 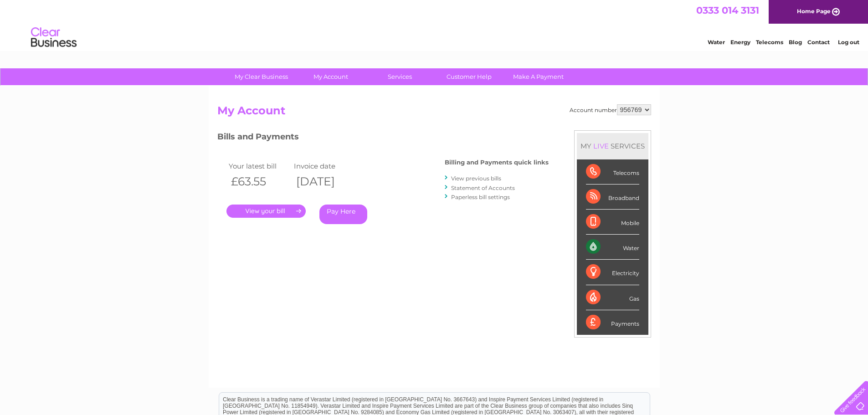 I want to click on span: 0333 014 3131, so click(x=728, y=10).